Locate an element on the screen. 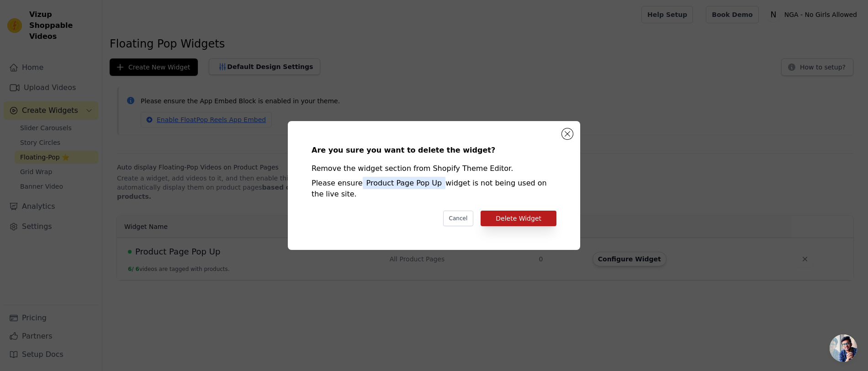 This screenshot has width=868, height=371. div: Please ensure widget is not being used on the live site. is located at coordinates (434, 188).